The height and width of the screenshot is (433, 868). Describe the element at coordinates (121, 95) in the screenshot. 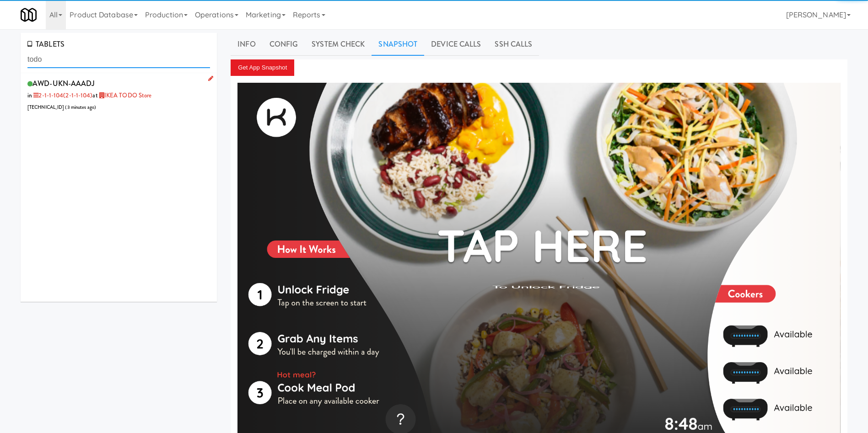

I see `span: at` at that location.